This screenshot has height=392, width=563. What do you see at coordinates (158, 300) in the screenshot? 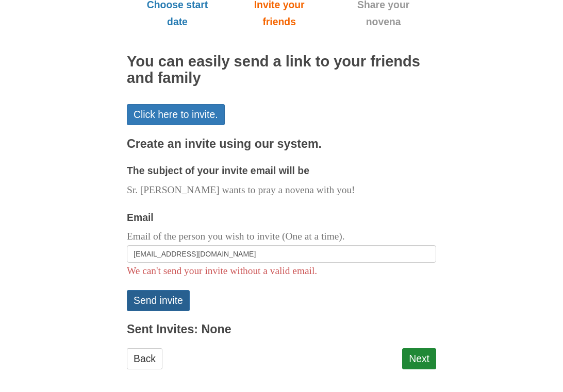
I see `button: Send invite` at bounding box center [158, 300].